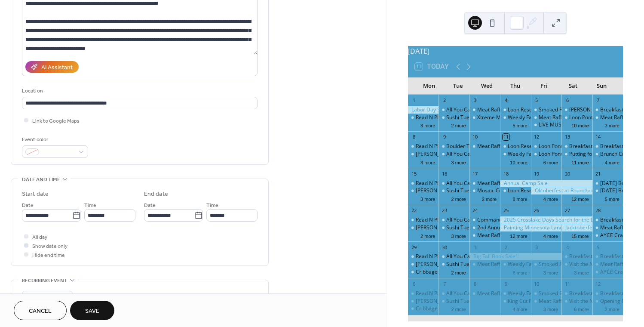 Image resolution: width=644 pixels, height=327 pixels. What do you see at coordinates (41, 179) in the screenshot?
I see `span: Date and time` at bounding box center [41, 179].